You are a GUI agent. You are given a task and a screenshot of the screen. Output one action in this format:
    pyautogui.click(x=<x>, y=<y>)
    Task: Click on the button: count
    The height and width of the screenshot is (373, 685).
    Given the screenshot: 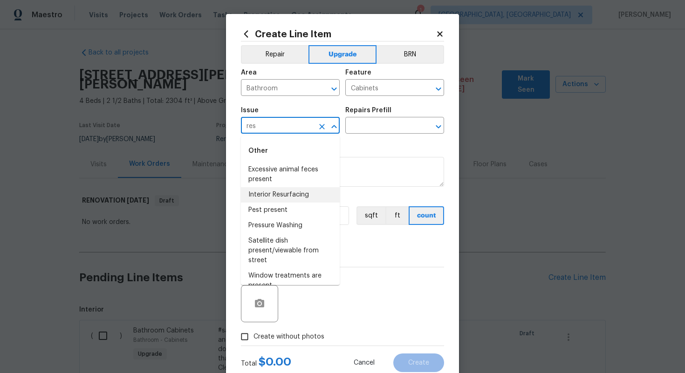 What is the action you would take?
    pyautogui.click(x=426, y=216)
    